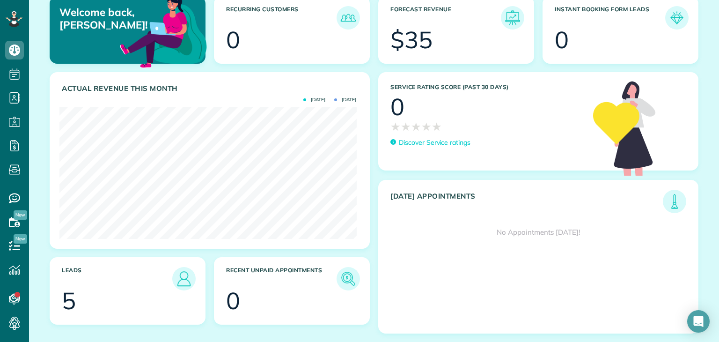 This screenshot has height=342, width=719. What do you see at coordinates (348, 278) in the screenshot?
I see `img: icon_unpaid_appointments-47b8ce3997adf2238b356f14209ab4cced10bd1f174958f3ca8f1d0dd7fffeee.png` at bounding box center [348, 278].